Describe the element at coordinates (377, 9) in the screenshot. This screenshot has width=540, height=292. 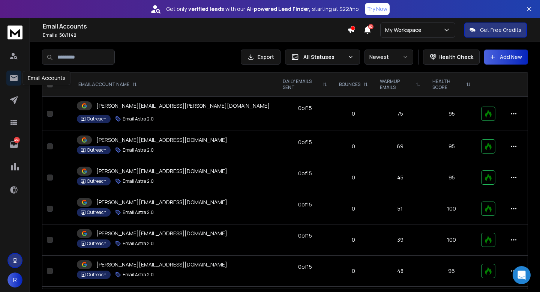
I see `p: Try Now` at that location.